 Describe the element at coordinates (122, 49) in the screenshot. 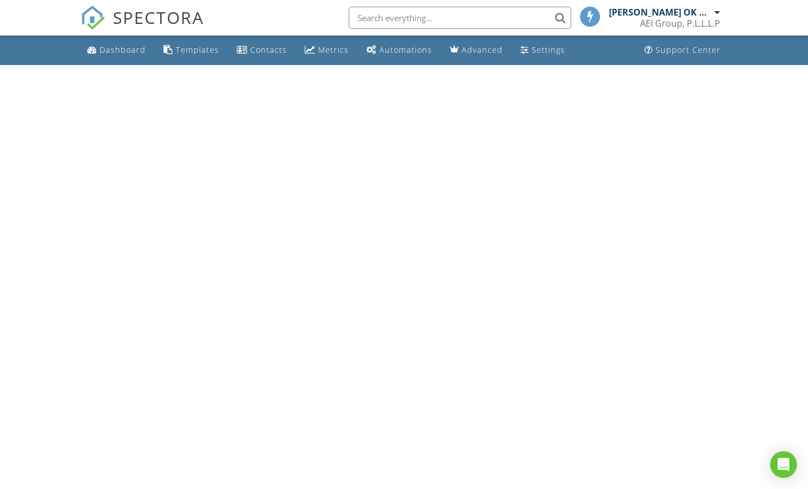

I see `div: Dashboard` at that location.